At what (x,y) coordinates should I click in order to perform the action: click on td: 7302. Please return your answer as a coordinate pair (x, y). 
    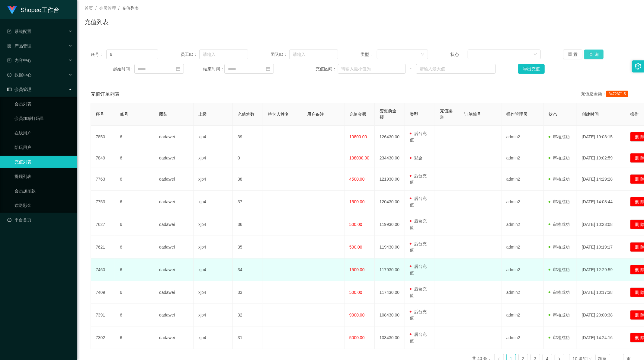
    Looking at the image, I should click on (103, 338).